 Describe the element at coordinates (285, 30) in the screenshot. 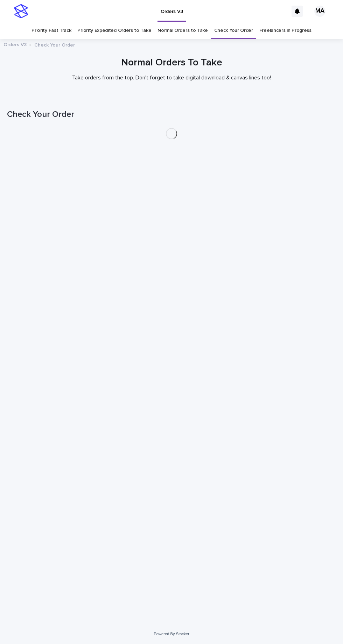

I see `a: Freelancers in Progress` at that location.